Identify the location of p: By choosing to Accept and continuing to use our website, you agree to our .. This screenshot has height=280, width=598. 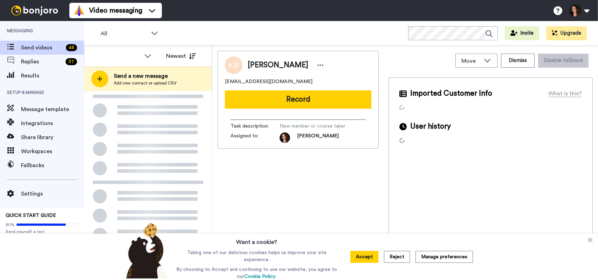
(257, 273).